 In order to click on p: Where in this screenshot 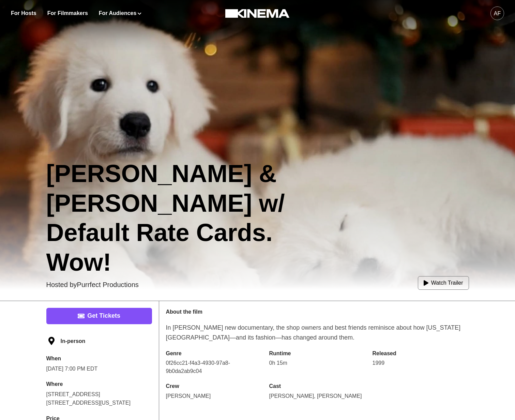, I will do `click(99, 384)`.